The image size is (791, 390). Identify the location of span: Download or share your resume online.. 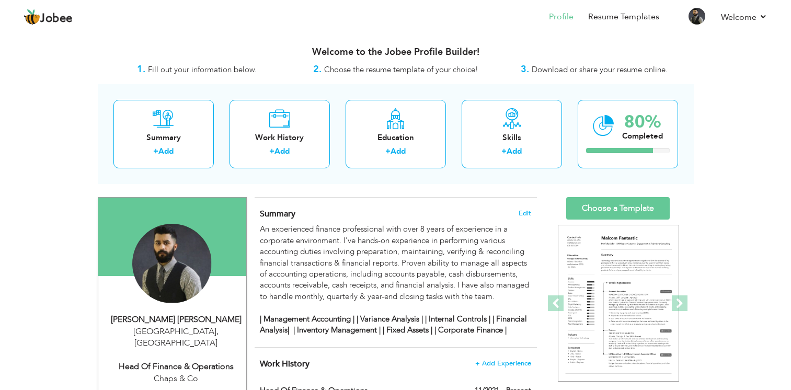
(600, 70).